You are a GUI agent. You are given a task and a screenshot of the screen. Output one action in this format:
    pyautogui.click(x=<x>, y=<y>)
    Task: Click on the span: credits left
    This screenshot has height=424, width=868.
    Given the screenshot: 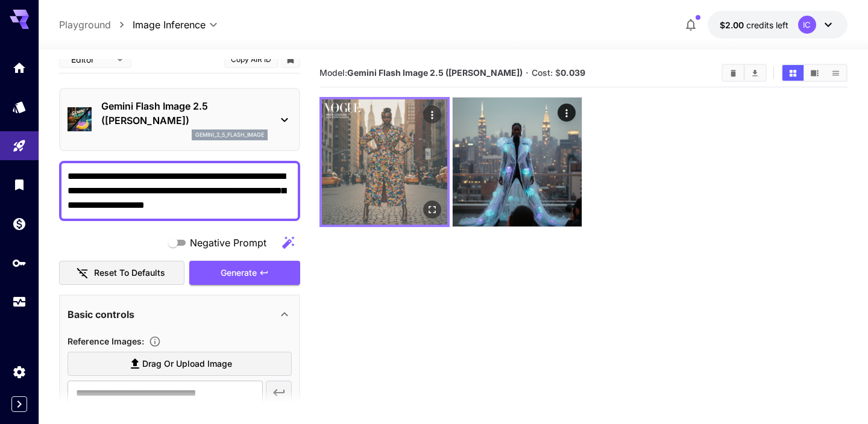 What is the action you would take?
    pyautogui.click(x=767, y=25)
    